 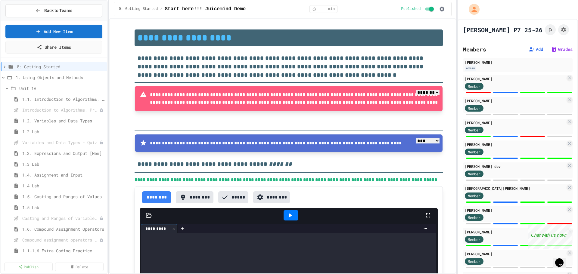 I want to click on span: 1.2 Lab, so click(x=64, y=132).